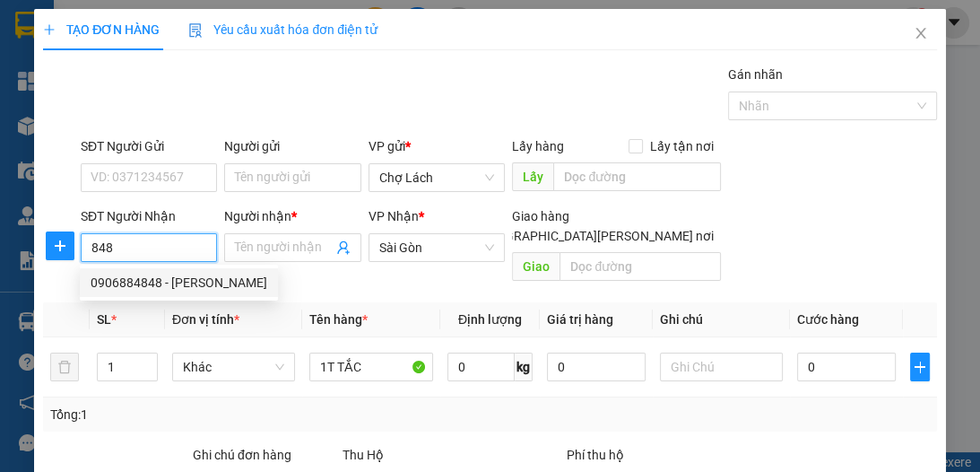 The image size is (980, 472). I want to click on div: 0906884848 - QUYỀN, so click(178, 283).